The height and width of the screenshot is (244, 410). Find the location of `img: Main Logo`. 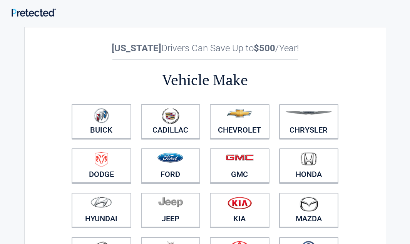

img: Main Logo is located at coordinates (34, 12).